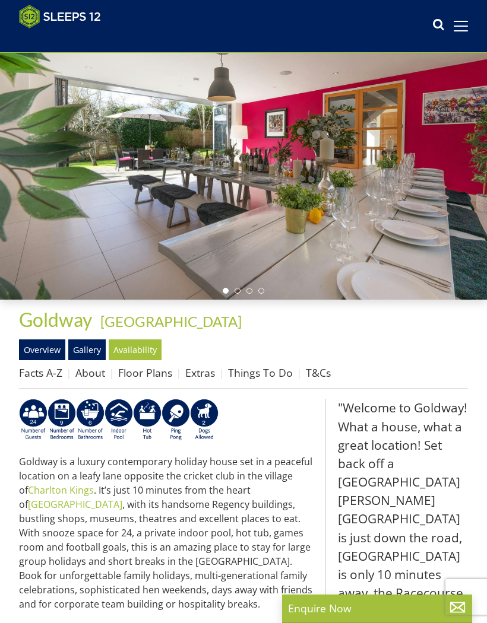  I want to click on a: Charlton Kings, so click(61, 490).